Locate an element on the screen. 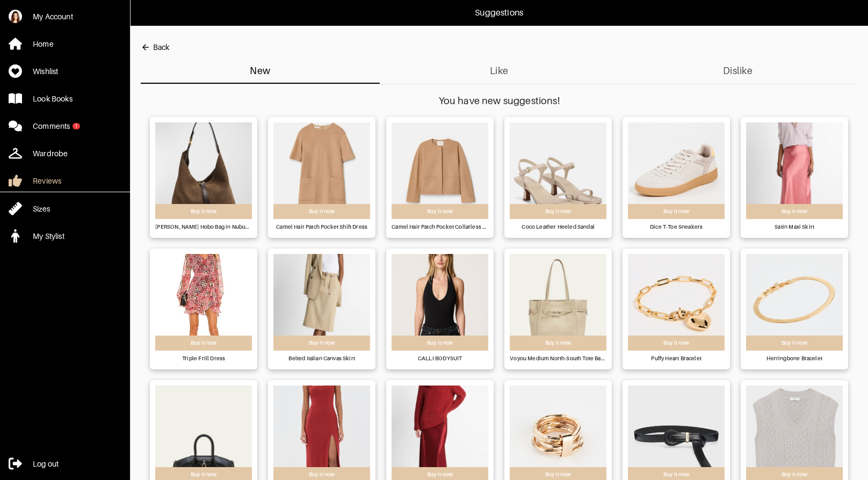  div: Camel Hair Patch Pocket Shift Dress is located at coordinates (322, 227).